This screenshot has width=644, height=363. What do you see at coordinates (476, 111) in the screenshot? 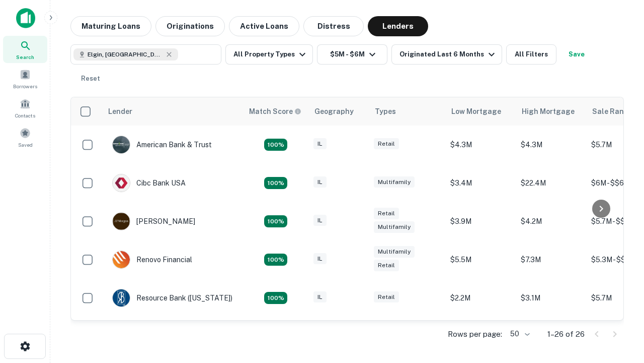
I see `div: Low Mortgage` at bounding box center [476, 111].